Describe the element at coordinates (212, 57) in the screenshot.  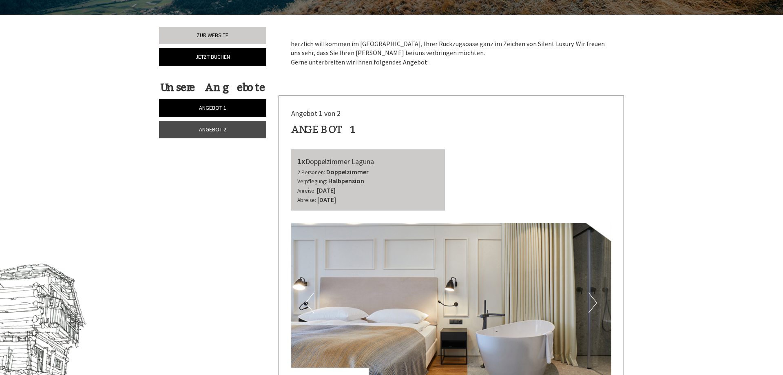
I see `a: Jetzt buchen` at that location.